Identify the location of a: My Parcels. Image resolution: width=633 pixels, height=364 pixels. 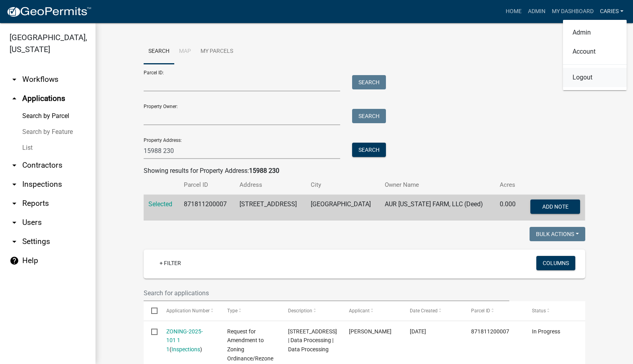
(216, 51).